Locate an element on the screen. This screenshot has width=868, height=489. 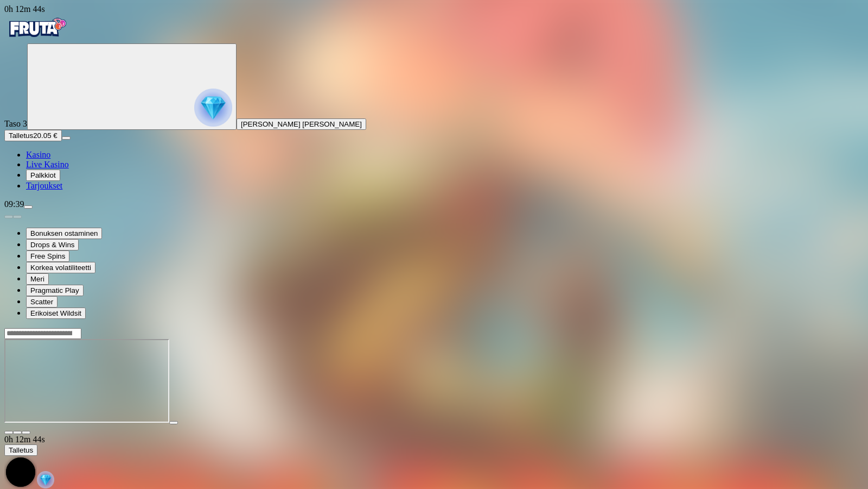
span: Erikoiset Wildsit is located at coordinates (56, 313).